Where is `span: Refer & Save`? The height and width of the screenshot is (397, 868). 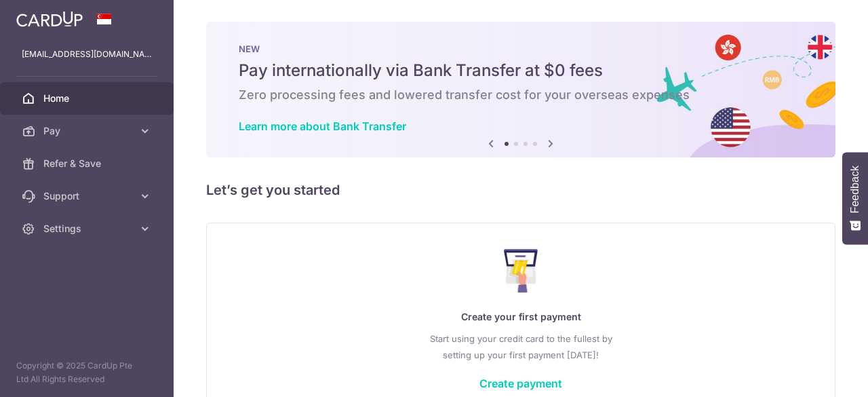
span: Refer & Save is located at coordinates (88, 164).